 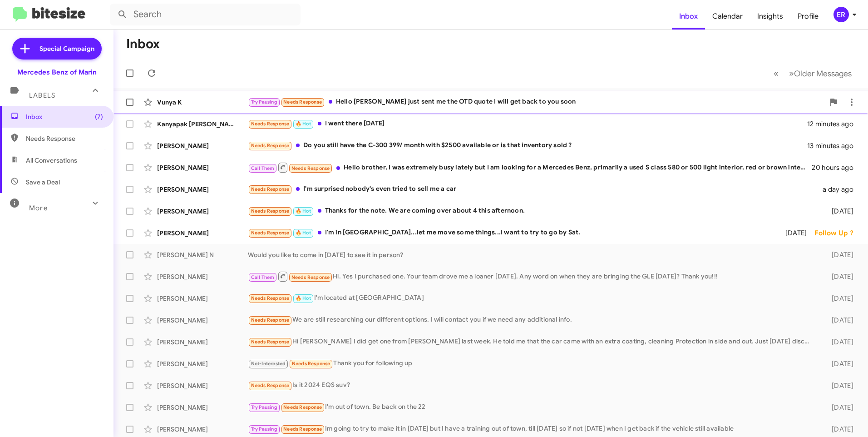 What do you see at coordinates (57, 48) in the screenshot?
I see `a: Special Campaign` at bounding box center [57, 48].